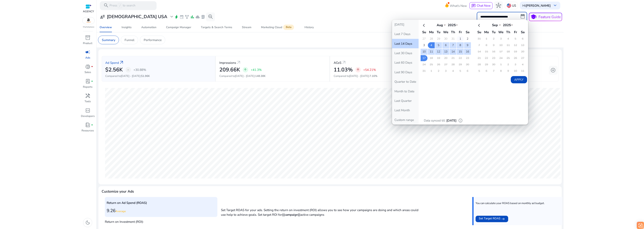 This screenshot has height=229, width=644. What do you see at coordinates (260, 76) in the screenshot?
I see `span: 148.38K` at bounding box center [260, 76].